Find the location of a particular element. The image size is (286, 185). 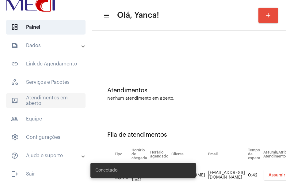

div: Fila de atendimentos is located at coordinates (189, 135).